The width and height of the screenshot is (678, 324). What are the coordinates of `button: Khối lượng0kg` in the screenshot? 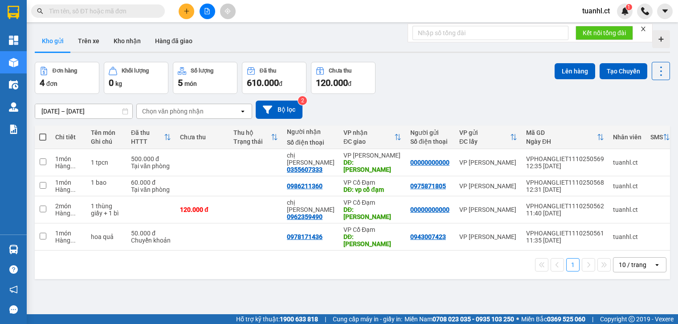 It's located at (136, 78).